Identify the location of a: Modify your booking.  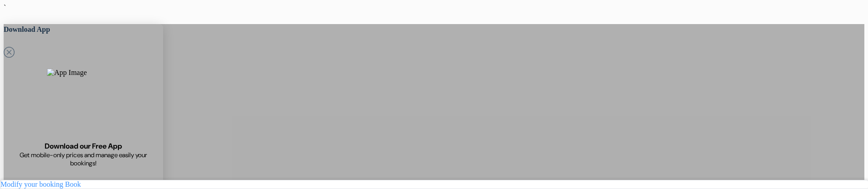
(32, 184).